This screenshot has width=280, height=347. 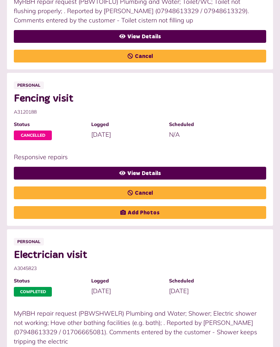 What do you see at coordinates (140, 212) in the screenshot?
I see `a: Add Photos` at bounding box center [140, 212].